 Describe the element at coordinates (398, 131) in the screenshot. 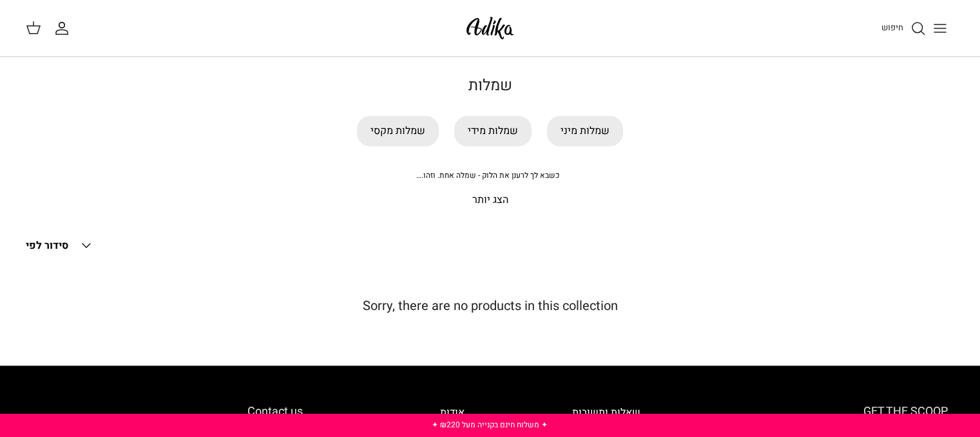

I see `a: שמלות מקסי` at that location.